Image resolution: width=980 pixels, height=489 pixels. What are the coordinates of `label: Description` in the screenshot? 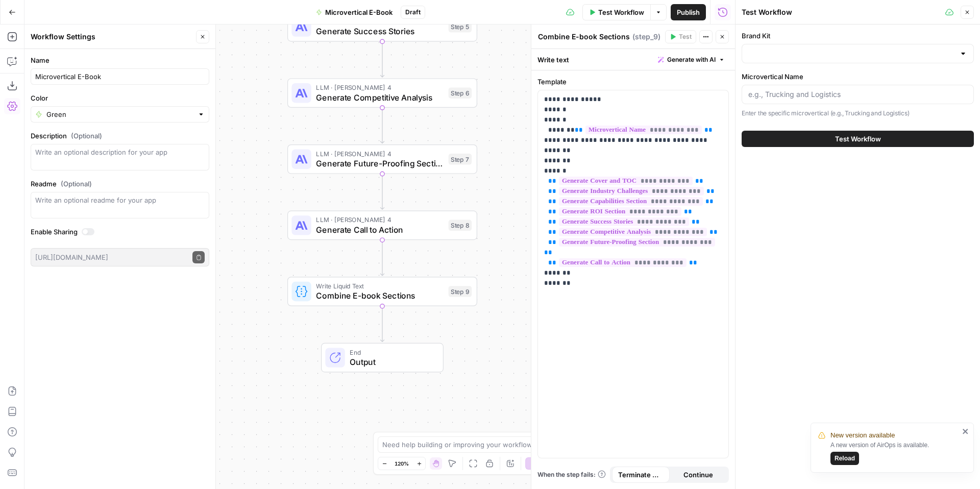 It's located at (120, 136).